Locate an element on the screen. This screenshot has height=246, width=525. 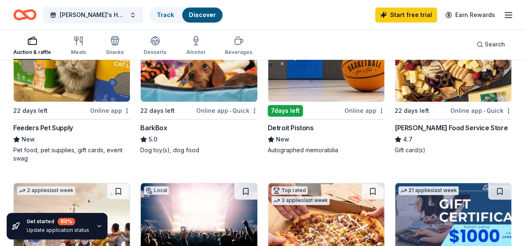
a: Earn Rewards is located at coordinates (471, 15).